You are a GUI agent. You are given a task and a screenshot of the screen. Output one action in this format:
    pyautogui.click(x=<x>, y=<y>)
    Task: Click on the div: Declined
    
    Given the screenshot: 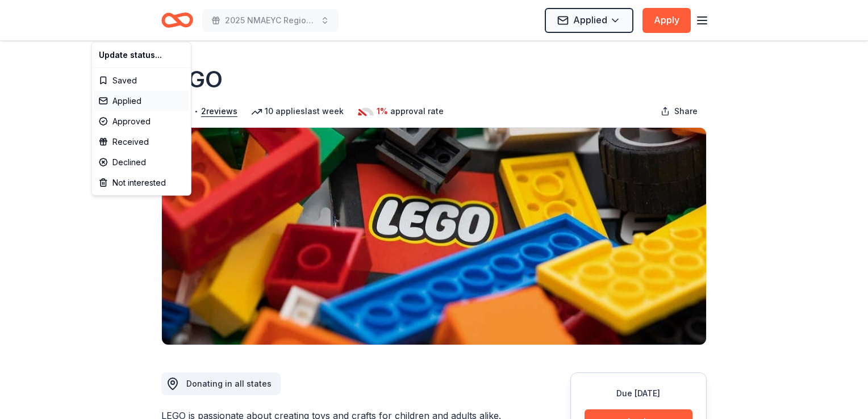 What is the action you would take?
    pyautogui.click(x=142, y=162)
    